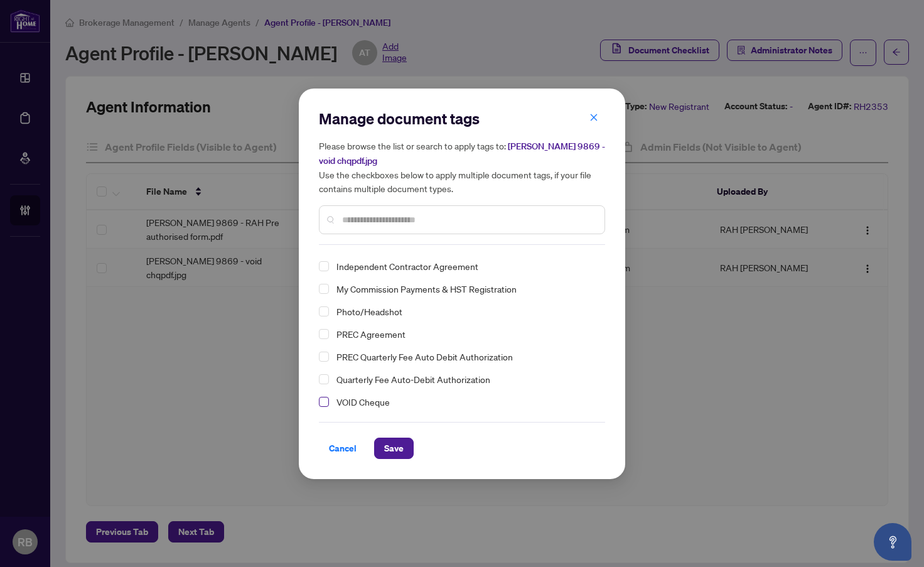 This screenshot has width=924, height=567. What do you see at coordinates (324, 334) in the screenshot?
I see `span: Select PREC Agreement` at bounding box center [324, 334].